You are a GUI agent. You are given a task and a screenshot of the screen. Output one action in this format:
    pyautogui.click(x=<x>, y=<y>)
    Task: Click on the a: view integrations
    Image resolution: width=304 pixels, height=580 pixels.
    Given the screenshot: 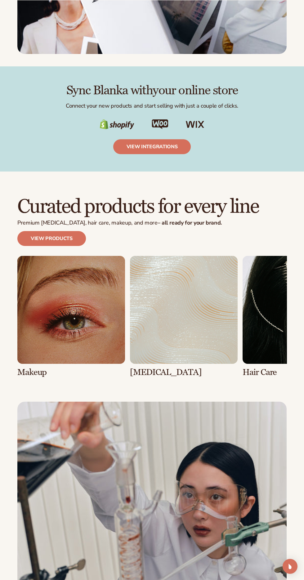 What is the action you would take?
    pyautogui.click(x=152, y=147)
    